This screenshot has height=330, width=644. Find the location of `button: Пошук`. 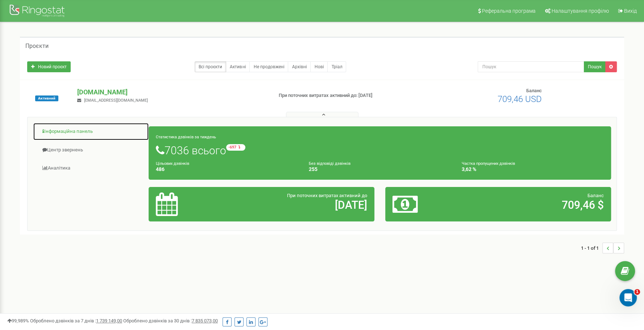

button: Пошук is located at coordinates (595, 67).